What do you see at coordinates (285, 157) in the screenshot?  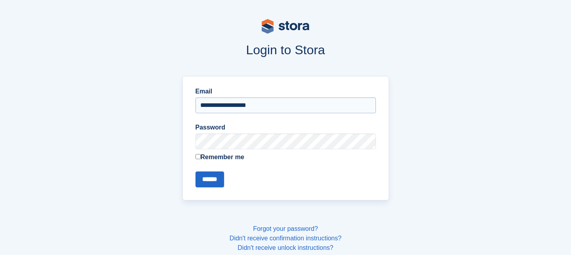 I see `label: Remember me` at bounding box center [285, 157].